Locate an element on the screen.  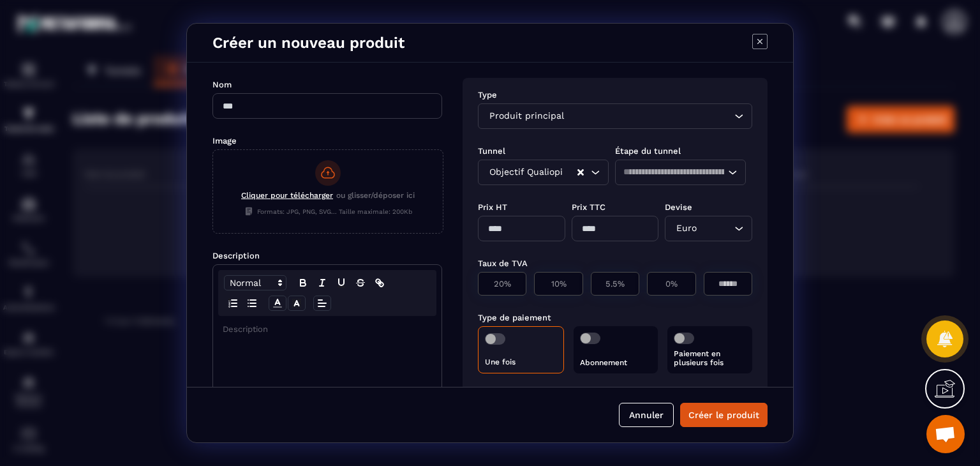
span: Objectif Qualiopi is located at coordinates (525, 172).